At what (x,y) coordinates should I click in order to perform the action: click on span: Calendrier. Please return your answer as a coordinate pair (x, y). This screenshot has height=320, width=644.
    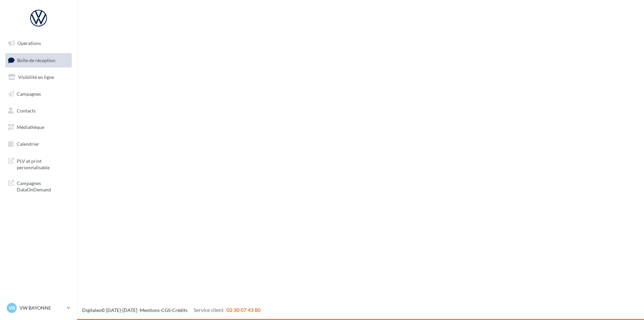
    Looking at the image, I should click on (28, 144).